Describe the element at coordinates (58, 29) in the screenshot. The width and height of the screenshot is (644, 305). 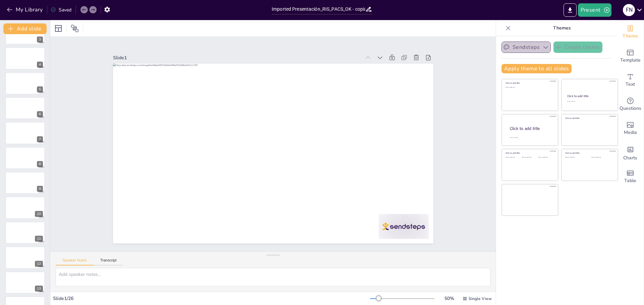
I see `div: Layout` at that location.